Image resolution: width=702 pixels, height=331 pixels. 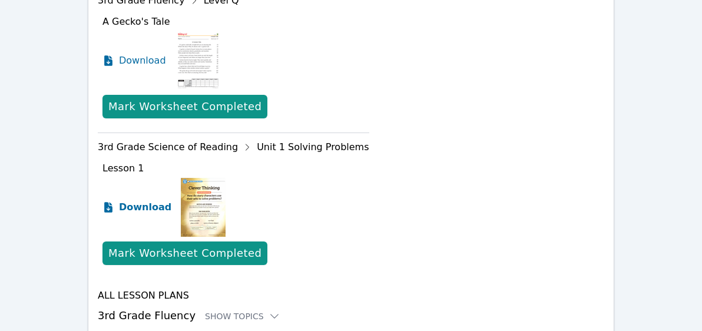 I want to click on div: Show Topics, so click(x=243, y=316).